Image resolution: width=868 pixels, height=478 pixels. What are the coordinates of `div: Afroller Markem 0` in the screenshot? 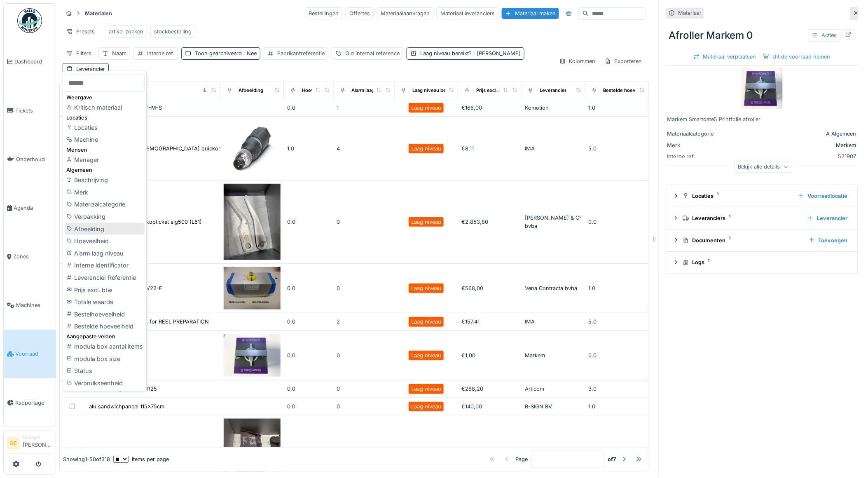 It's located at (761, 36).